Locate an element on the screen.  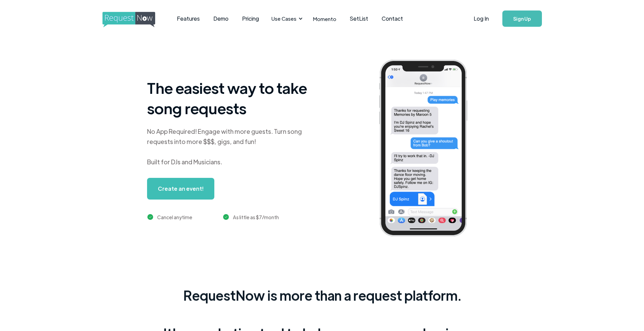
h1: The easiest way to take song requests is located at coordinates (232, 98).